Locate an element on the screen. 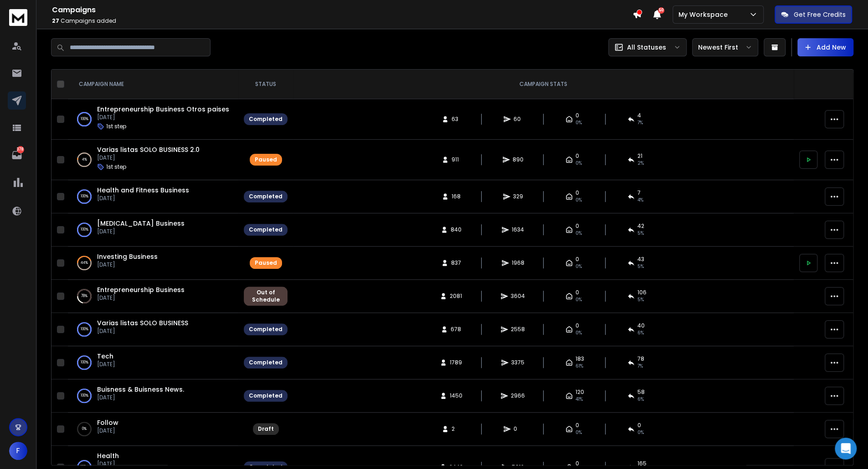 This screenshot has width=868, height=469. div: Paused is located at coordinates (265, 160).